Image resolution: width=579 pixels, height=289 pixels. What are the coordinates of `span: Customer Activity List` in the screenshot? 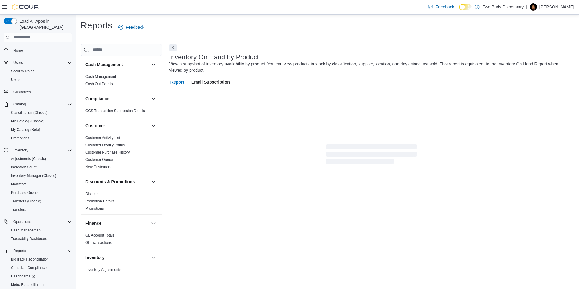 It's located at (103, 138).